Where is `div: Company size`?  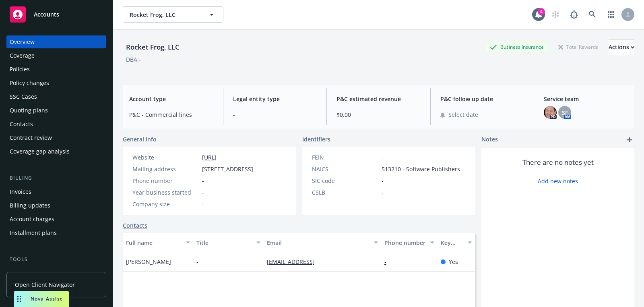
div: Company size is located at coordinates (165, 204).